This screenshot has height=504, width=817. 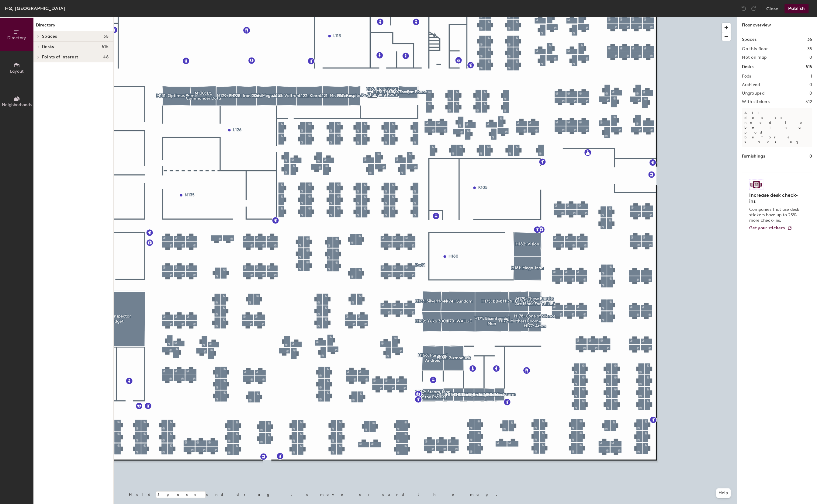 I want to click on a: Get your stickers, so click(x=771, y=228).